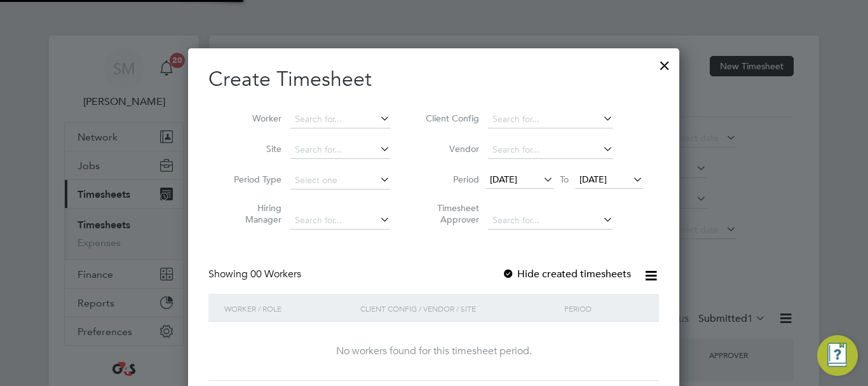 The image size is (868, 386). I want to click on span: 00 Workers, so click(276, 274).